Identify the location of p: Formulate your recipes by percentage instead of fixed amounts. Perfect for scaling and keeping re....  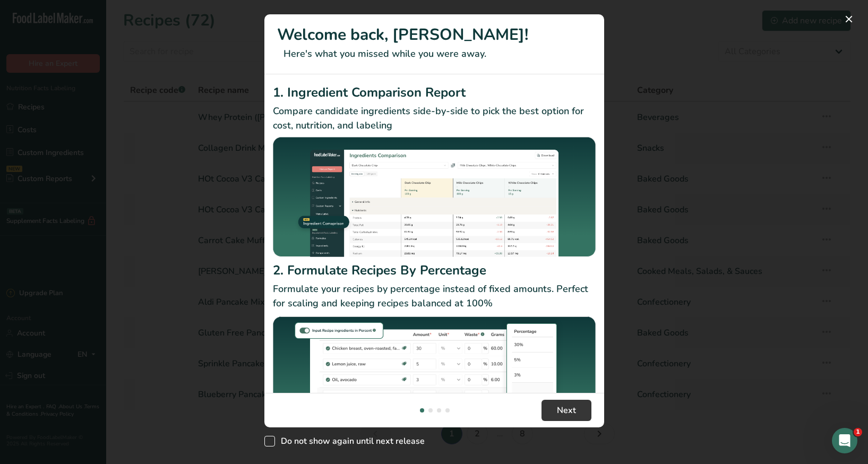
(434, 297).